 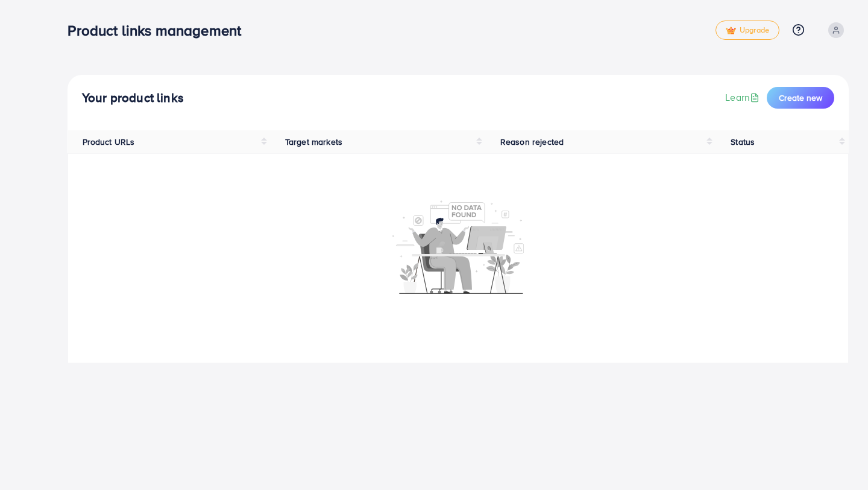 What do you see at coordinates (532, 142) in the screenshot?
I see `span: Reason rejected` at bounding box center [532, 142].